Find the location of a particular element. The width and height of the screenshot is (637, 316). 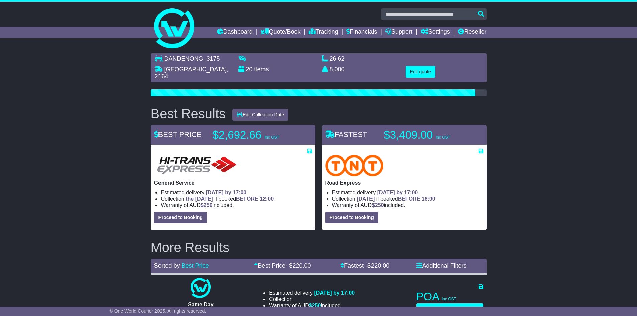

img: One World Courier: Same Day Nationwide(quotes take 0.5-1 hour) is located at coordinates (201, 288).